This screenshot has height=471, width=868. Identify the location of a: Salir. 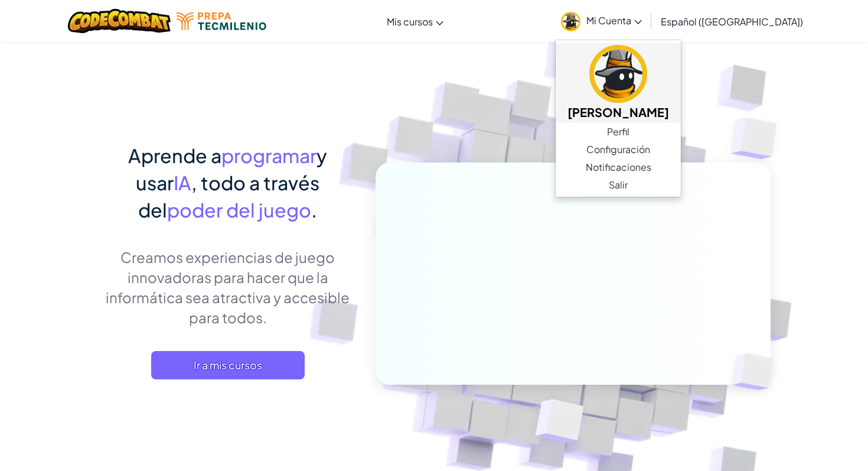
(618, 185).